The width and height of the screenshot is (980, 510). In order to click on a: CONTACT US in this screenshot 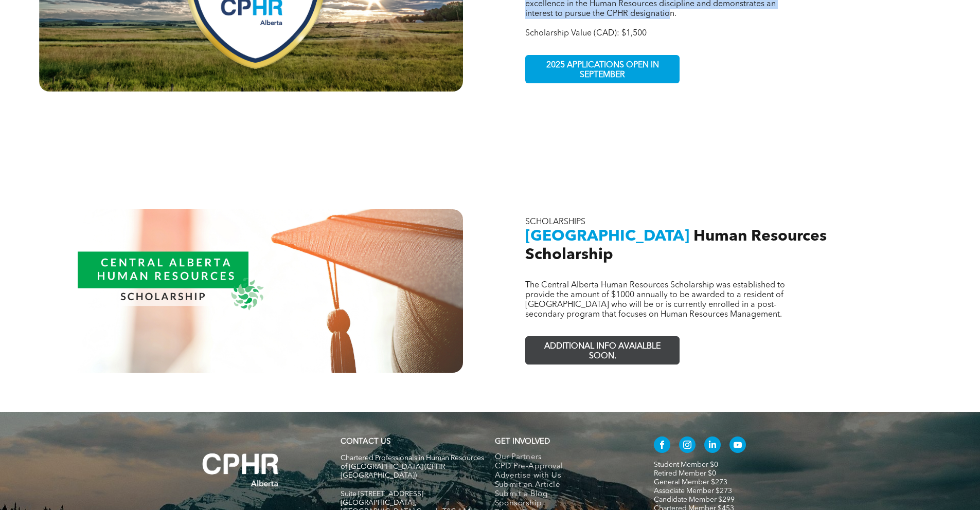, I will do `click(365, 441)`.